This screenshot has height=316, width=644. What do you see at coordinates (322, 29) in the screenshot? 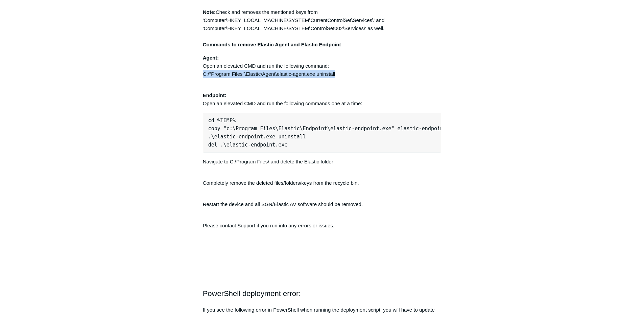
I see `p: Check and removes the mentioned keys from 'Computer\HKEY_LOCAL_MACHINE\SYSTEM\CurrentControlSet\S...` at bounding box center [322, 29].